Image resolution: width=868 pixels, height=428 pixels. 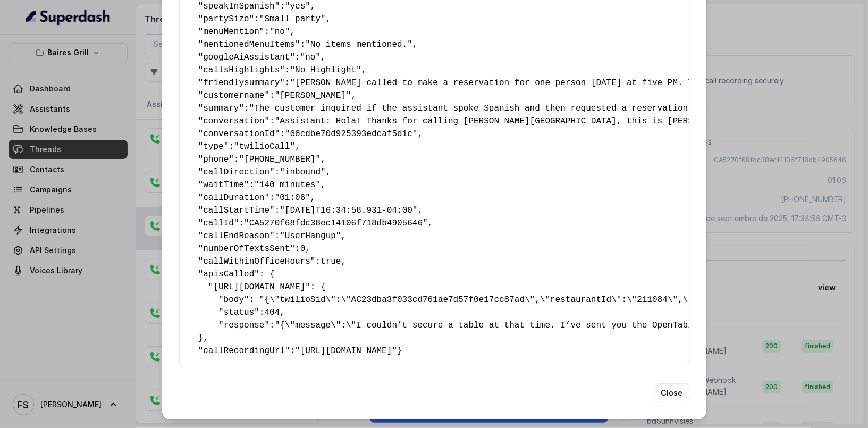 What do you see at coordinates (264, 147) in the screenshot?
I see `span: "twilioCall"` at bounding box center [264, 147].